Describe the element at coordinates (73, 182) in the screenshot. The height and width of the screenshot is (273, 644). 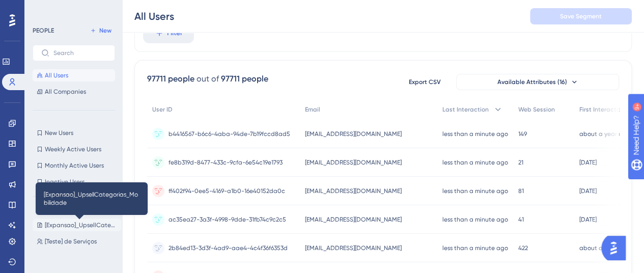
I see `button: Inactive Users` at that location.